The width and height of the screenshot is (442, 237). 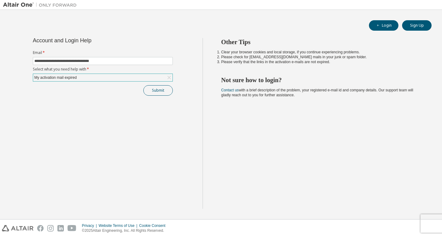 I want to click on a: Contact us, so click(x=230, y=90).